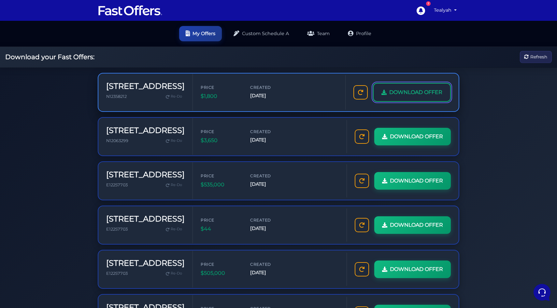 This screenshot has height=308, width=557. I want to click on span: Refresh, so click(538, 57).